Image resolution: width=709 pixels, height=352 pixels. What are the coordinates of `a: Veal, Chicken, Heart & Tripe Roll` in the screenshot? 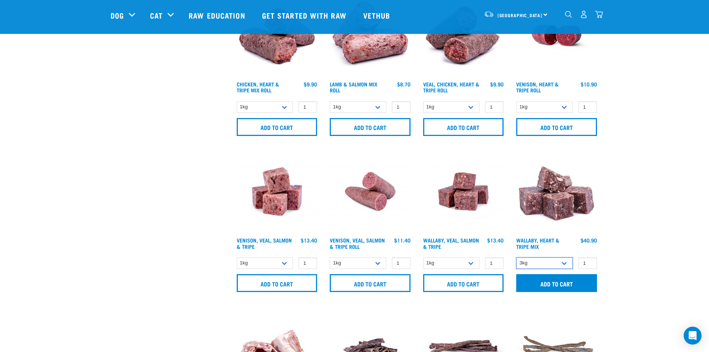 It's located at (451, 87).